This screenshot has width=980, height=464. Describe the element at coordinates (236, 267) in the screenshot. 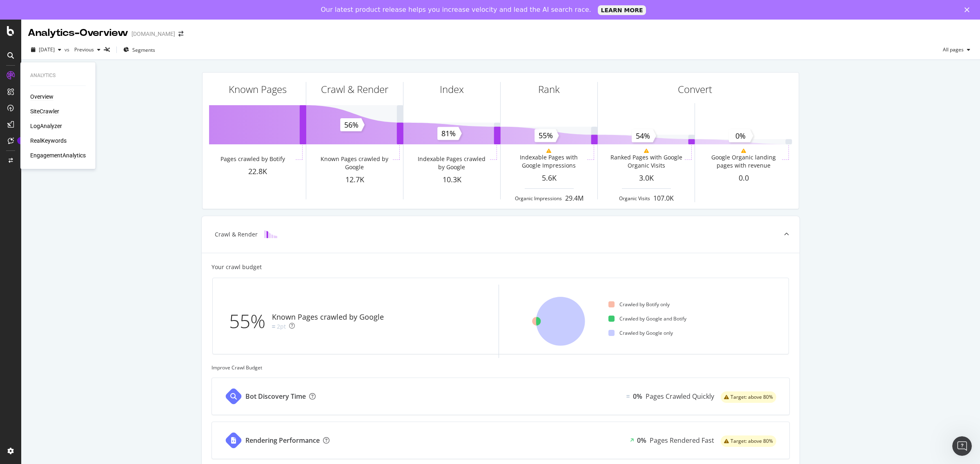

I see `div: Your crawl budget` at that location.